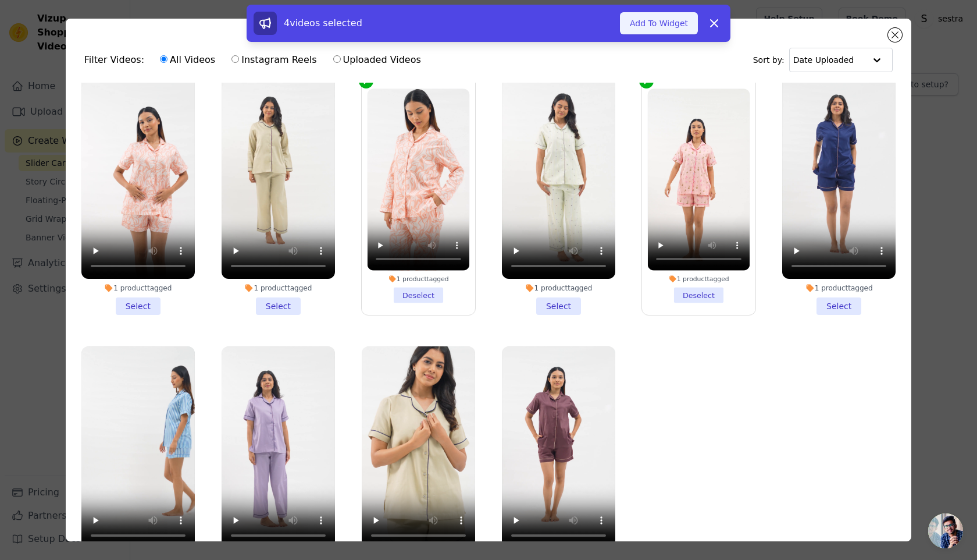  What do you see at coordinates (377, 60) in the screenshot?
I see `label: Uploaded Videos` at bounding box center [377, 60].